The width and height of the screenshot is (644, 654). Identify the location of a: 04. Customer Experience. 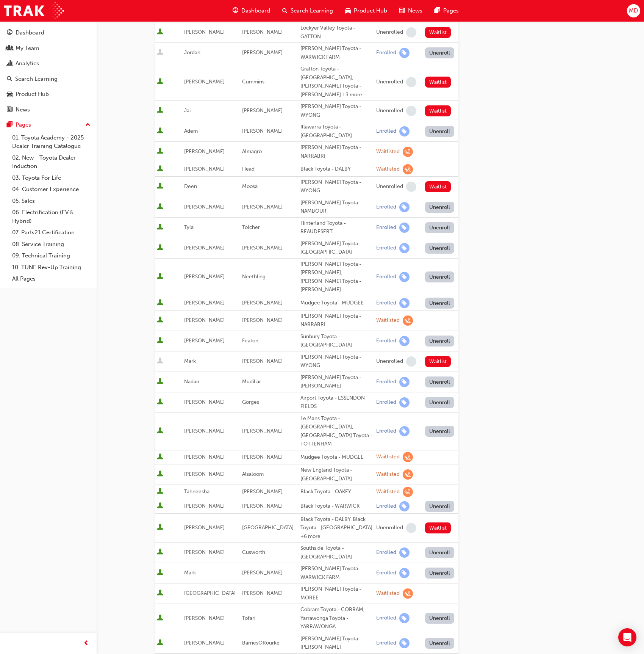
(51, 189).